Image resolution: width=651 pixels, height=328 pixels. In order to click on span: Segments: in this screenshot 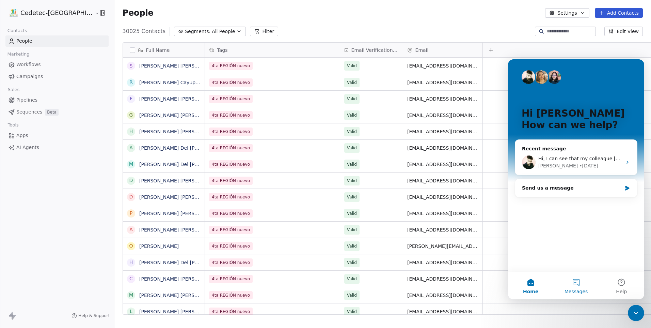, I will do `click(198, 31)`.